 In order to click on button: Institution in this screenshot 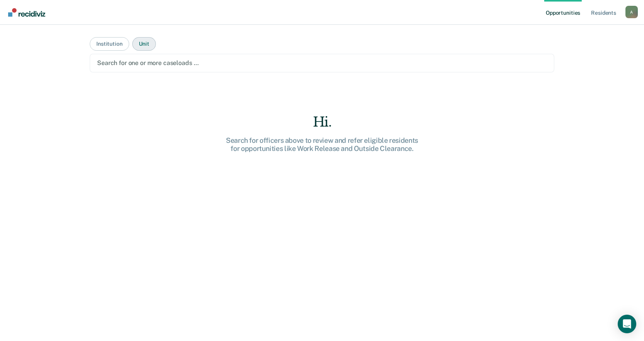, I will do `click(109, 44)`.